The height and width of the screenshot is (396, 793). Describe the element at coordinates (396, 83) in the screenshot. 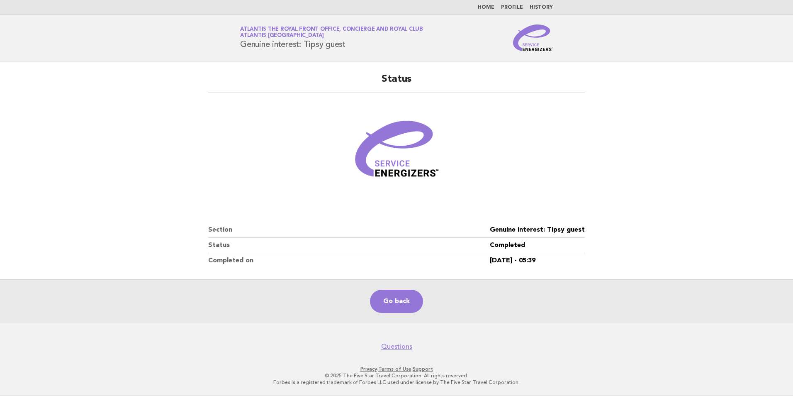

I see `h2: Status` at that location.